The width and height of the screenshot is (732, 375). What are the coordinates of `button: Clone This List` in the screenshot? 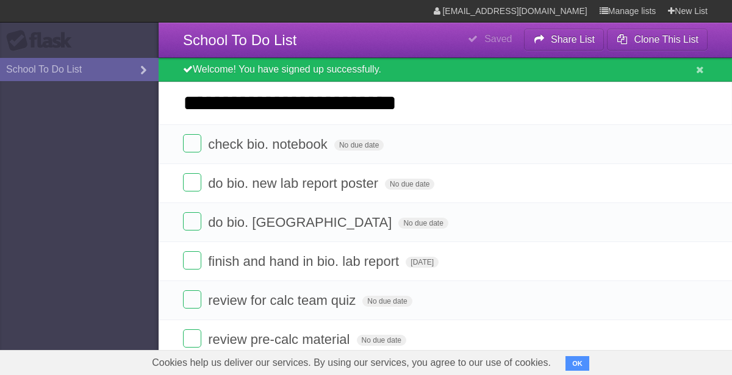 It's located at (657, 40).